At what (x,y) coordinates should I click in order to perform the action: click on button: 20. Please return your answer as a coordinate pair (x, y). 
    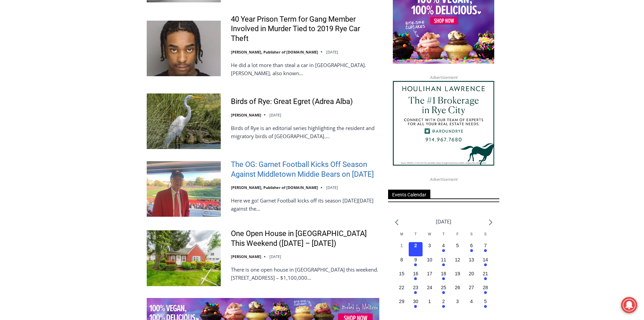
    Looking at the image, I should click on (471, 277).